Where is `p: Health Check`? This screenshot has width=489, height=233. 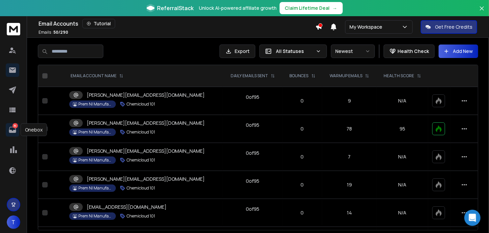 p: Health Check is located at coordinates (413, 51).